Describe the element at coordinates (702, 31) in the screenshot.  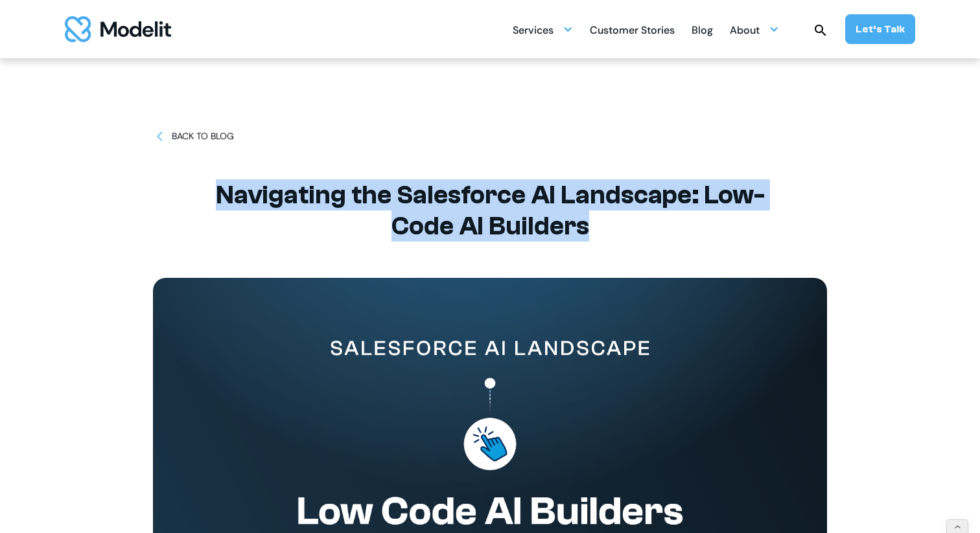
I see `div: Blog` at that location.